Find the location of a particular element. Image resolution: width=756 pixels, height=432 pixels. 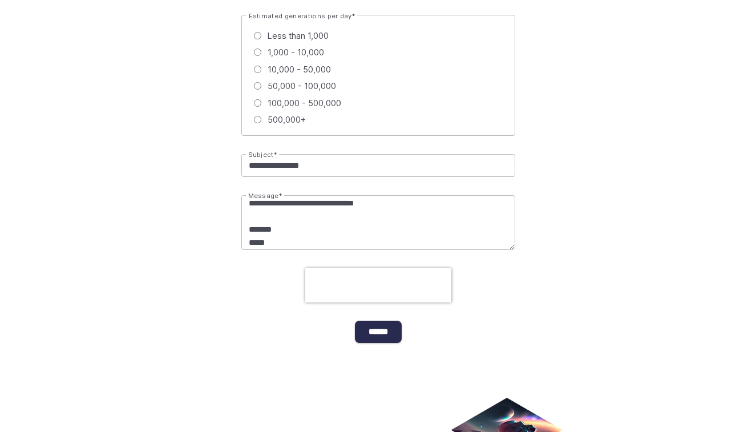

input: 500,000+ is located at coordinates (257, 119).